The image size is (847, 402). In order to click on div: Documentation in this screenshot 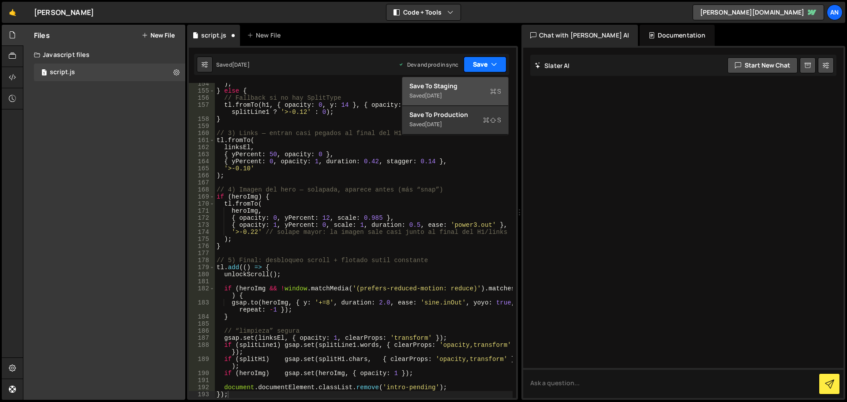, I will do `click(677, 35)`.